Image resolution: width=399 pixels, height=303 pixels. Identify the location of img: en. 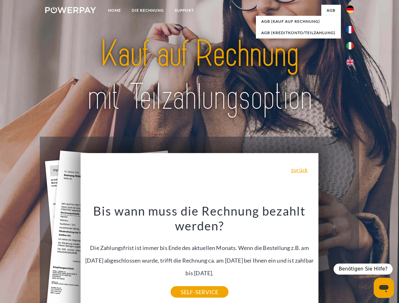
(350, 62).